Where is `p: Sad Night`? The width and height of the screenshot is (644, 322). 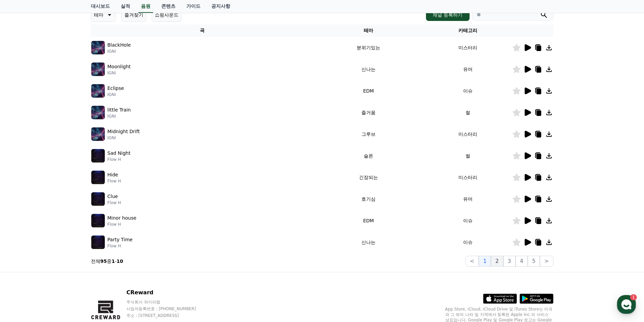
p: Sad Night is located at coordinates (119, 153).